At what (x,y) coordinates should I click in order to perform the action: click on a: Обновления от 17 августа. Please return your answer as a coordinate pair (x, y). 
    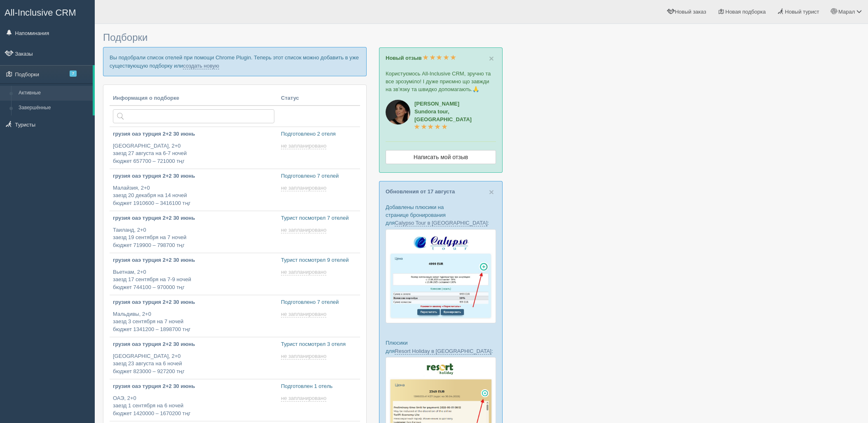
    Looking at the image, I should click on (420, 191).